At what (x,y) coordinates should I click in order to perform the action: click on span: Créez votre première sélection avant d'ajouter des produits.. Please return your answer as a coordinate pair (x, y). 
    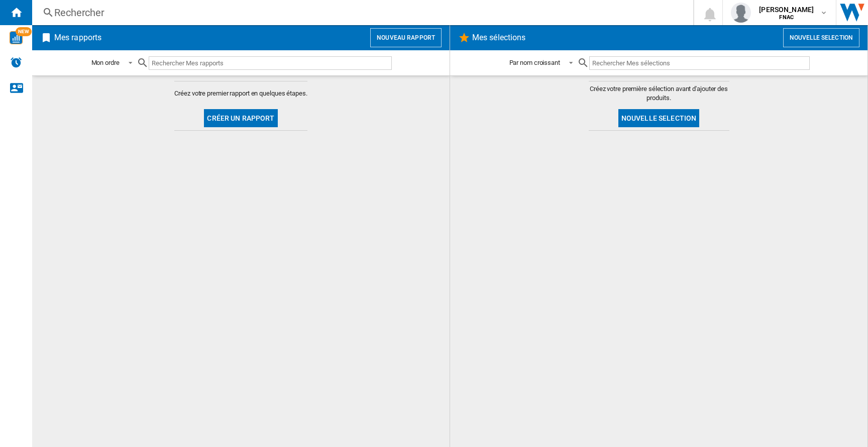
    Looking at the image, I should click on (659, 93).